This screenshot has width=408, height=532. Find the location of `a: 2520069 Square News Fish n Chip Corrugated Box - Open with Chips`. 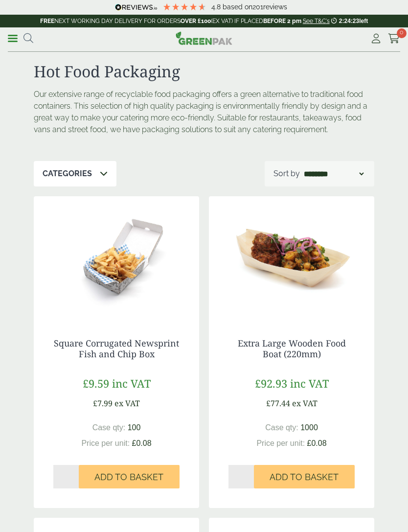

a: 2520069 Square News Fish n Chip Corrugated Box - Open with Chips is located at coordinates (117, 257).